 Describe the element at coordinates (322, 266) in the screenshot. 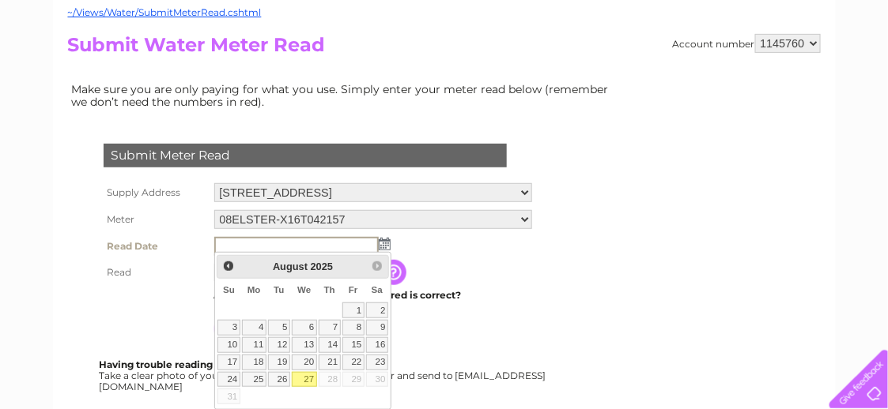

I see `span: 2025` at that location.